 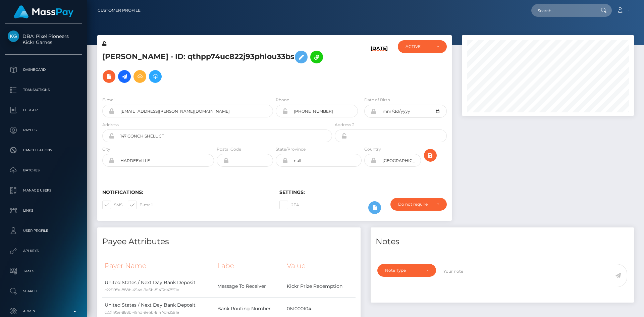 I want to click on a: Cancellations, so click(x=43, y=150).